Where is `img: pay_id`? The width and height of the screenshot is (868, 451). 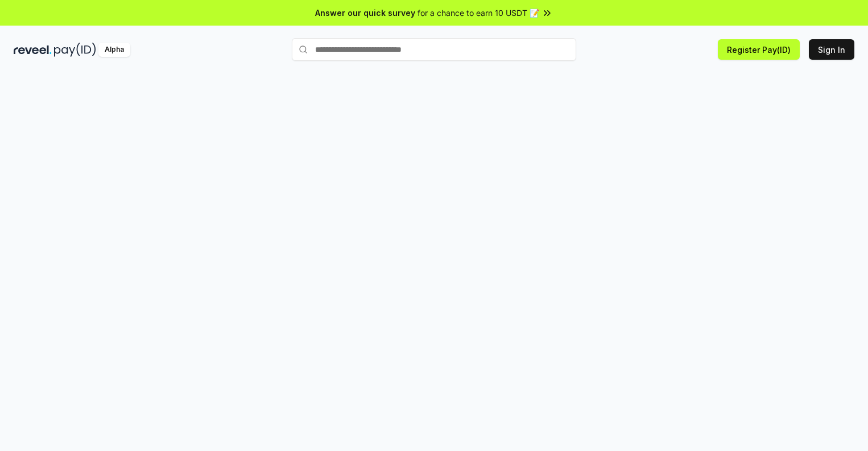
img: pay_id is located at coordinates (75, 49).